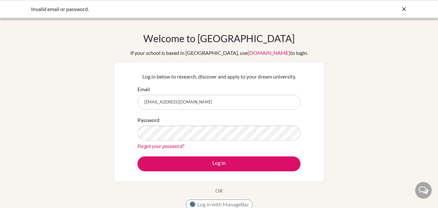  Describe the element at coordinates (171, 9) in the screenshot. I see `div: Invalid email or password.` at that location.